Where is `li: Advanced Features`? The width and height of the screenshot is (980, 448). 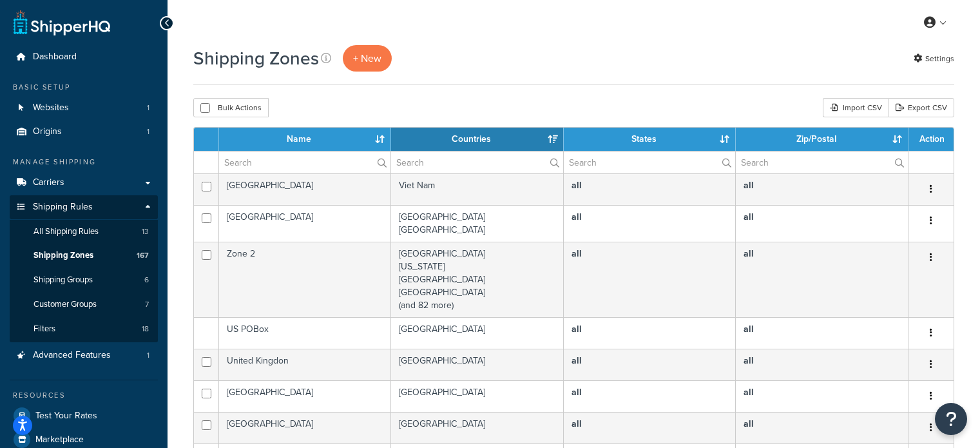 li: Advanced Features is located at coordinates (84, 355).